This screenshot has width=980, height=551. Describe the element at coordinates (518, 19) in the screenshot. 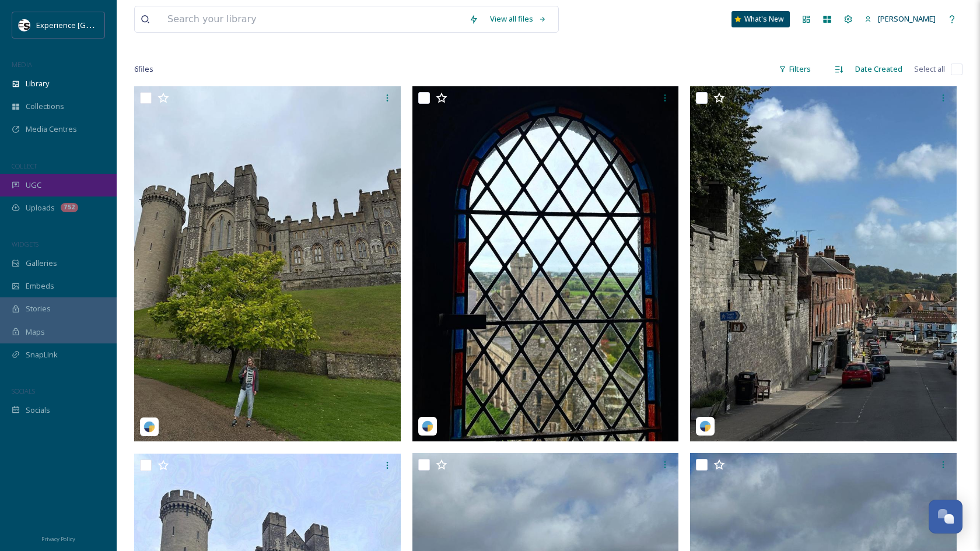

I see `a: View all files` at that location.